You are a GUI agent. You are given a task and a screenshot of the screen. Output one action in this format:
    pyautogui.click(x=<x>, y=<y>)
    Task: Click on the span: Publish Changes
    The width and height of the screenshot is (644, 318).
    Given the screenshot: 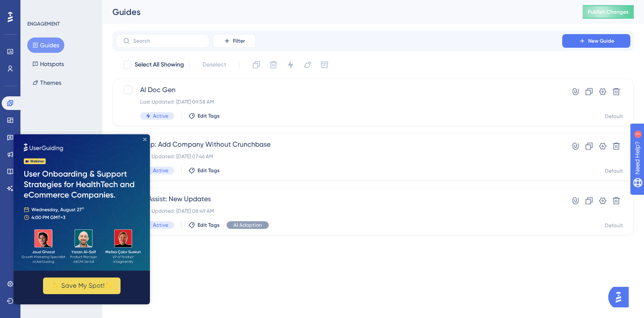 What is the action you would take?
    pyautogui.click(x=608, y=12)
    